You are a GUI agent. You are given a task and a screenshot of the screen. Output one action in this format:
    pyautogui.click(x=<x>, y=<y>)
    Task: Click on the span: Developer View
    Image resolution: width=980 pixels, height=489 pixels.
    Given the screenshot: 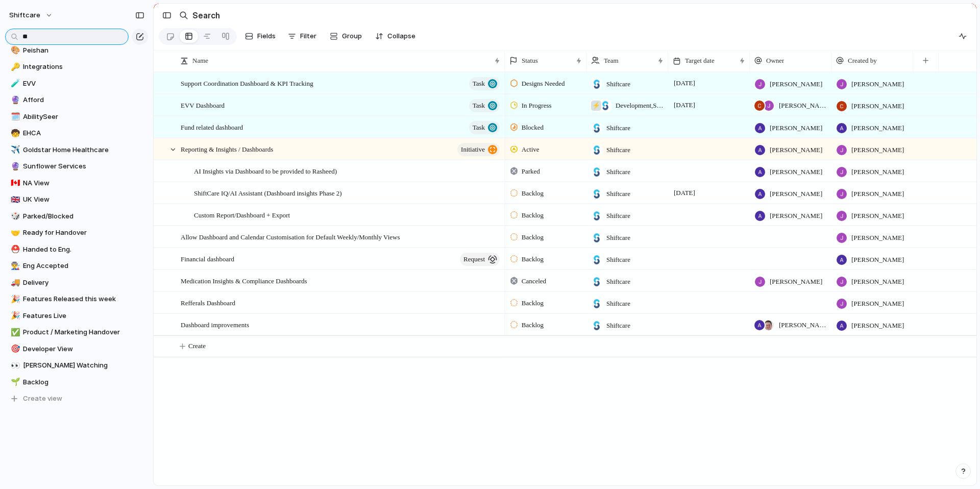 What is the action you would take?
    pyautogui.click(x=84, y=349)
    